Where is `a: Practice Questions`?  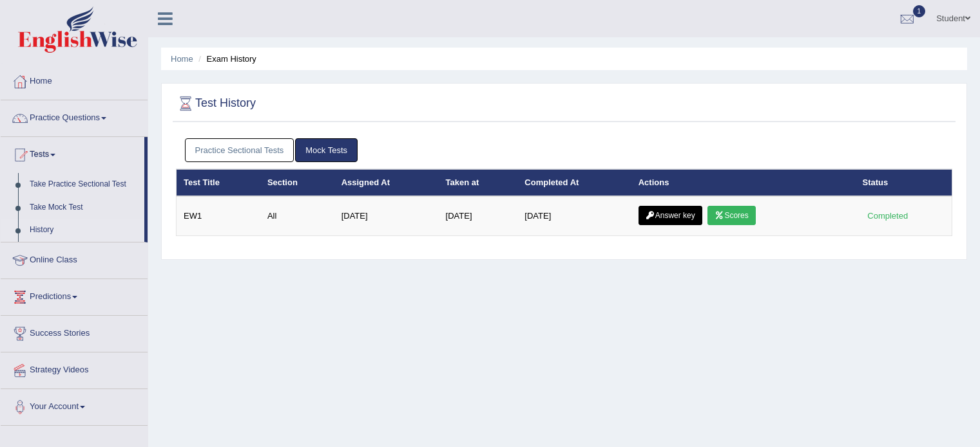
a: Practice Questions is located at coordinates (74, 116).